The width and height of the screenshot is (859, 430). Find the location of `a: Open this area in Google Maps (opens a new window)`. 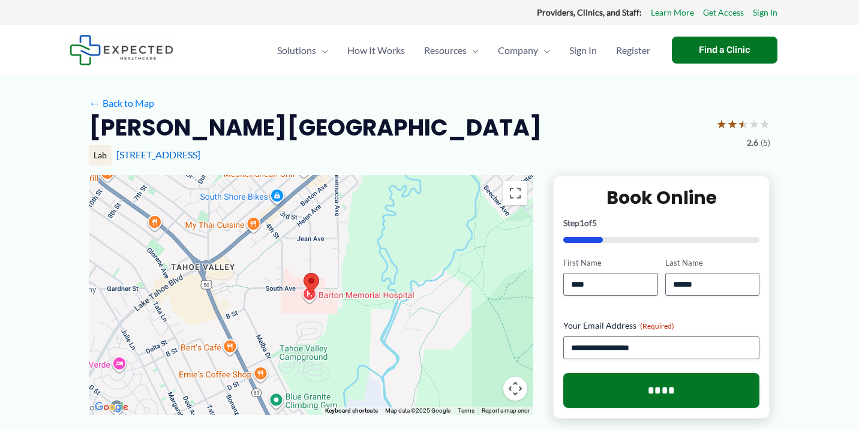

a: Open this area in Google Maps (opens a new window) is located at coordinates (112, 407).